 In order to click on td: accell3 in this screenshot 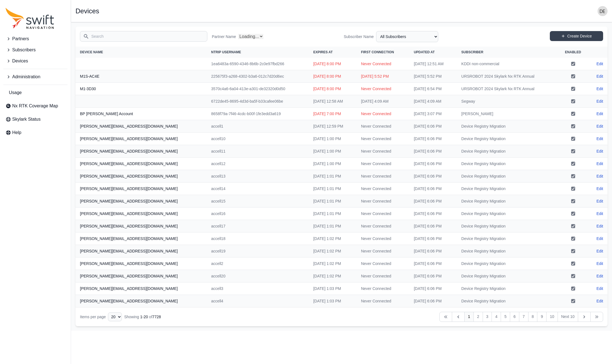, I will do `click(258, 289)`.